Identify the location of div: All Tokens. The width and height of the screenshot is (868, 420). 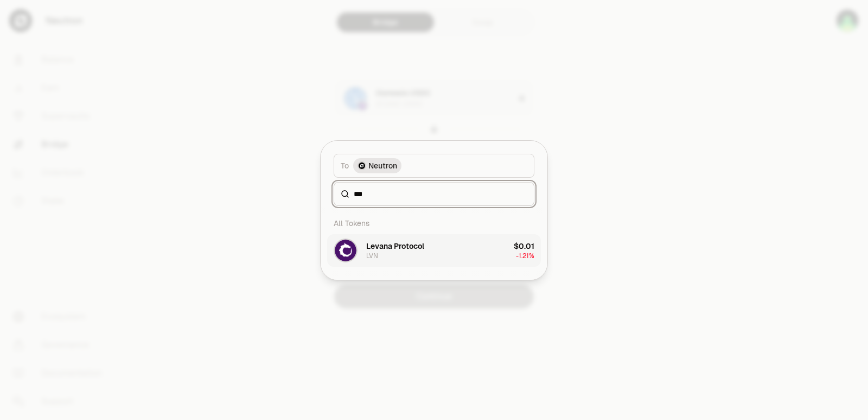
(434, 223).